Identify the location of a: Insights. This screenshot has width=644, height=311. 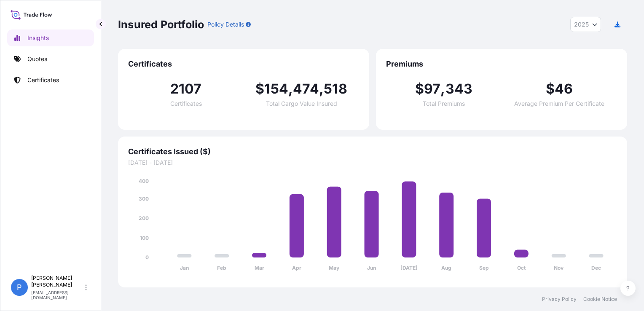
(50, 38).